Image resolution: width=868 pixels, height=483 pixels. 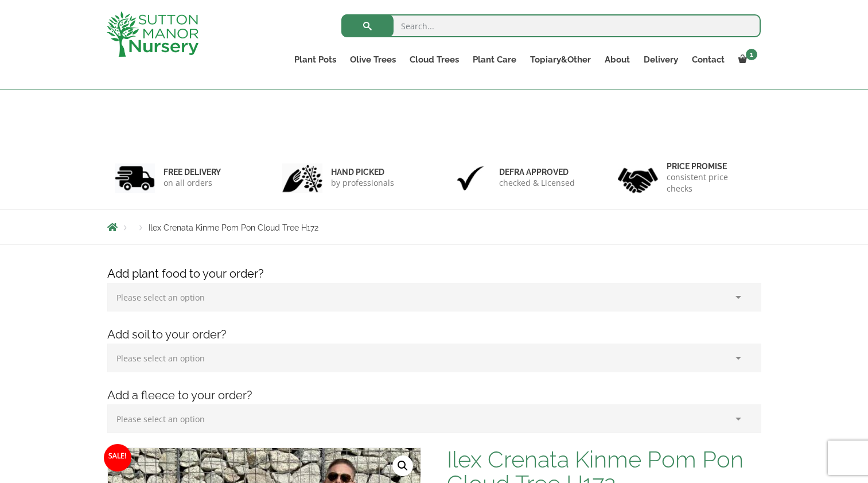 What do you see at coordinates (471, 178) in the screenshot?
I see `img: 3.jpg` at bounding box center [471, 178].